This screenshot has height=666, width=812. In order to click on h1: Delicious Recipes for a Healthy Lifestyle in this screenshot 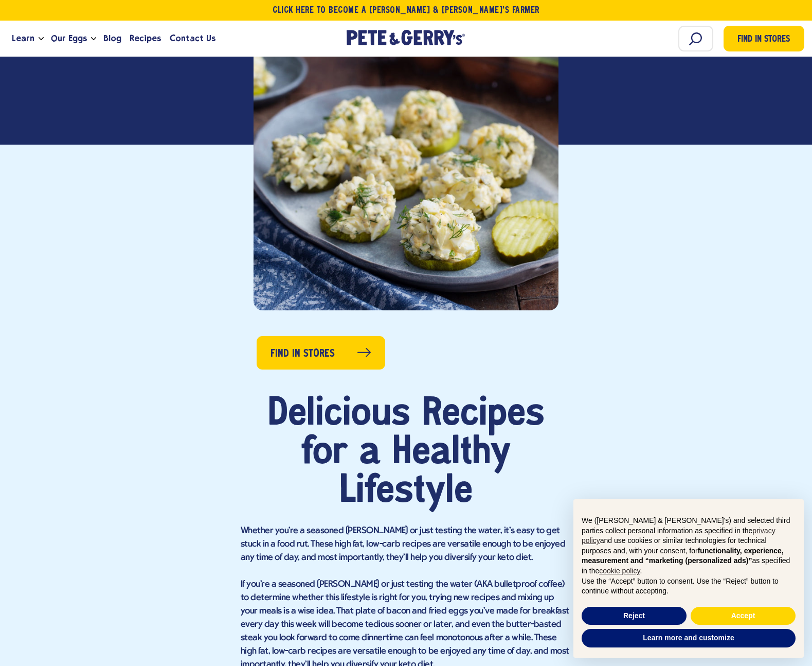, I will do `click(406, 453)`.